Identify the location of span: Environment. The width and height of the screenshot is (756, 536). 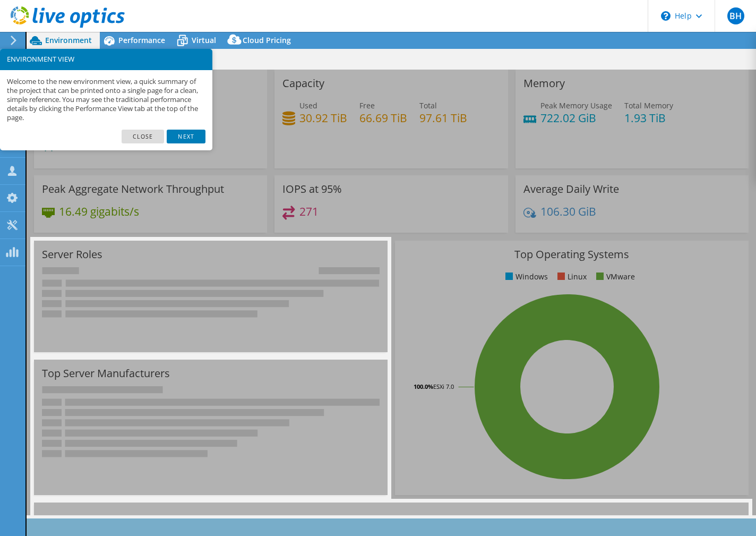
(68, 40).